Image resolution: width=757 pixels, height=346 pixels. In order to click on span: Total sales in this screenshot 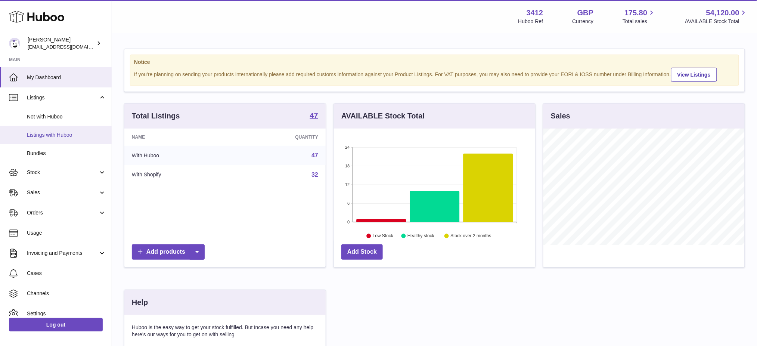, I will do `click(639, 21)`.